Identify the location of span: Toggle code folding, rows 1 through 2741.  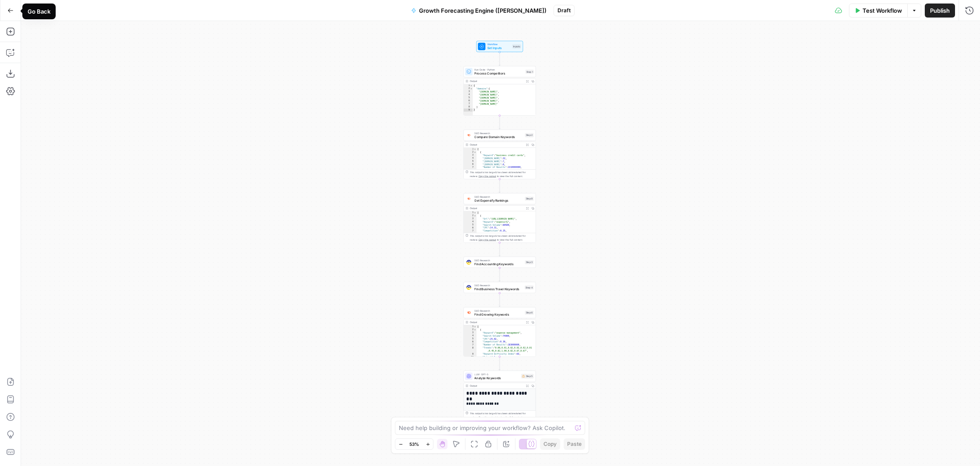
(475, 149).